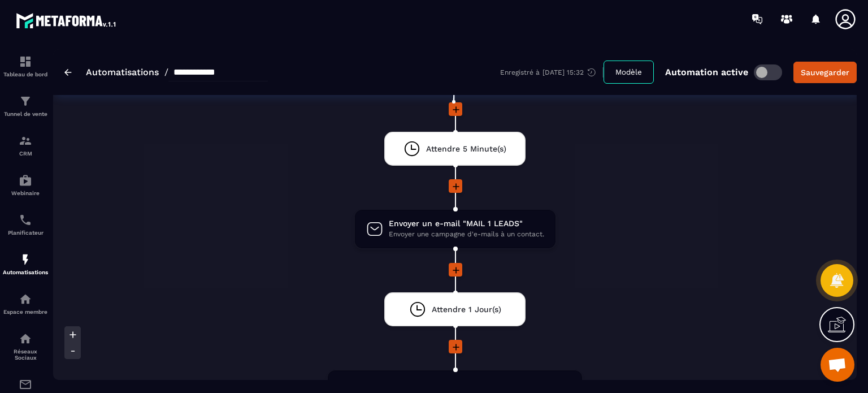  What do you see at coordinates (825, 72) in the screenshot?
I see `div: Sauvegarder` at bounding box center [825, 72].